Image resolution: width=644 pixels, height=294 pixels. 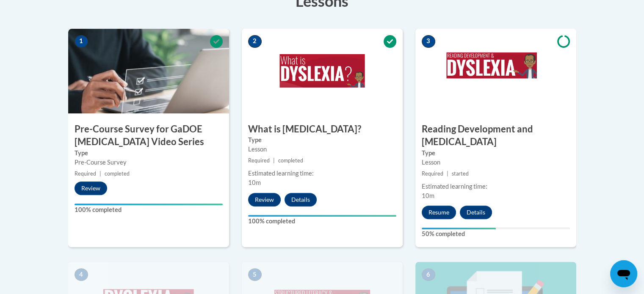 What do you see at coordinates (81, 274) in the screenshot?
I see `span: 4` at bounding box center [81, 274].